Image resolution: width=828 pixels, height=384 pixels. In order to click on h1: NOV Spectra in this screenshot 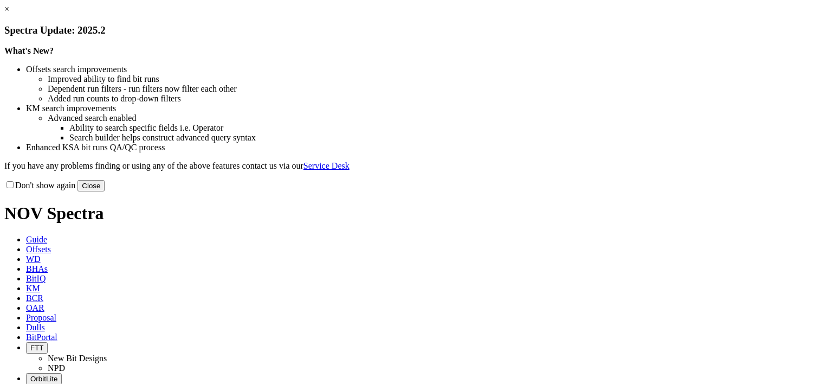, I will do `click(414, 213)`.